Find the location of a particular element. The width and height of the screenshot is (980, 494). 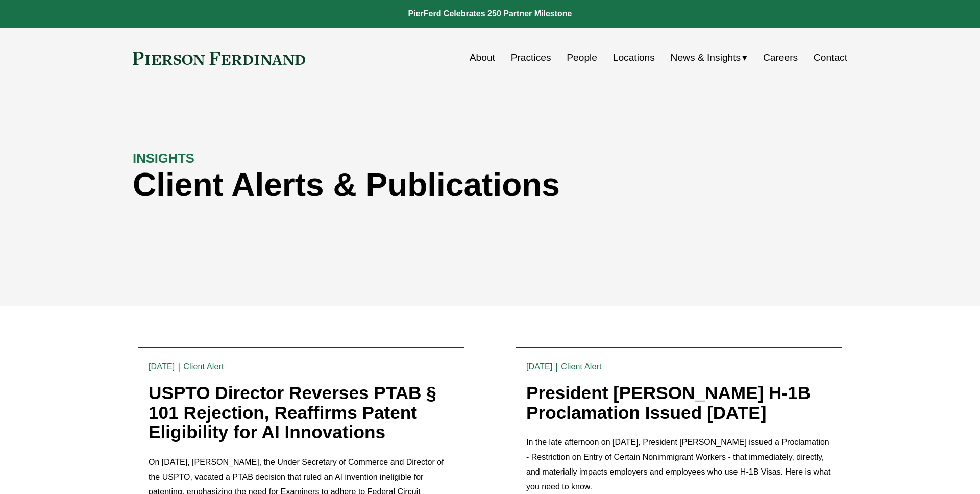

a: About is located at coordinates (483, 58).